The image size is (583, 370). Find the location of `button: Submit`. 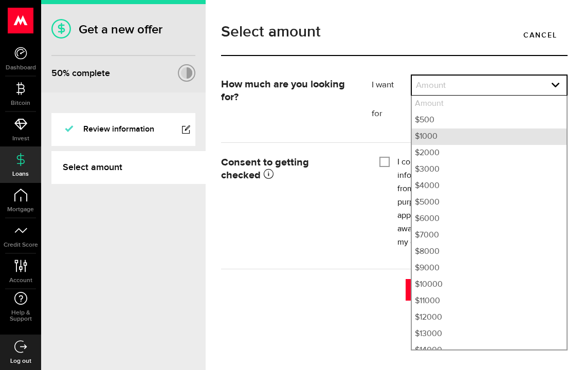

button: Submit is located at coordinates (487, 290).